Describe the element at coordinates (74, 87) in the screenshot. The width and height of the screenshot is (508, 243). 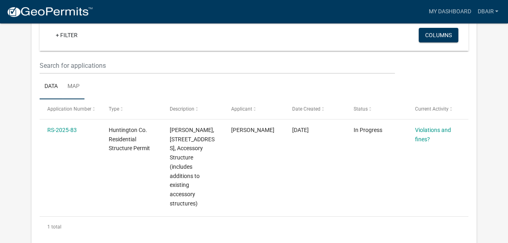
I see `a: Map` at that location.